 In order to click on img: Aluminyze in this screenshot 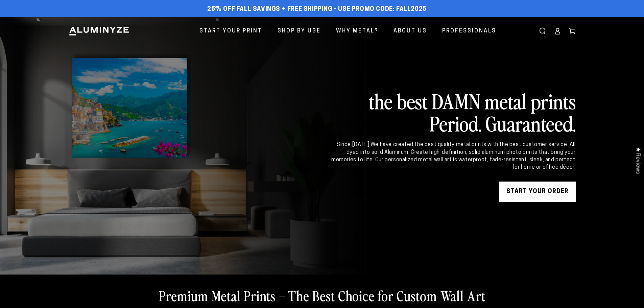, I will do `click(99, 31)`.